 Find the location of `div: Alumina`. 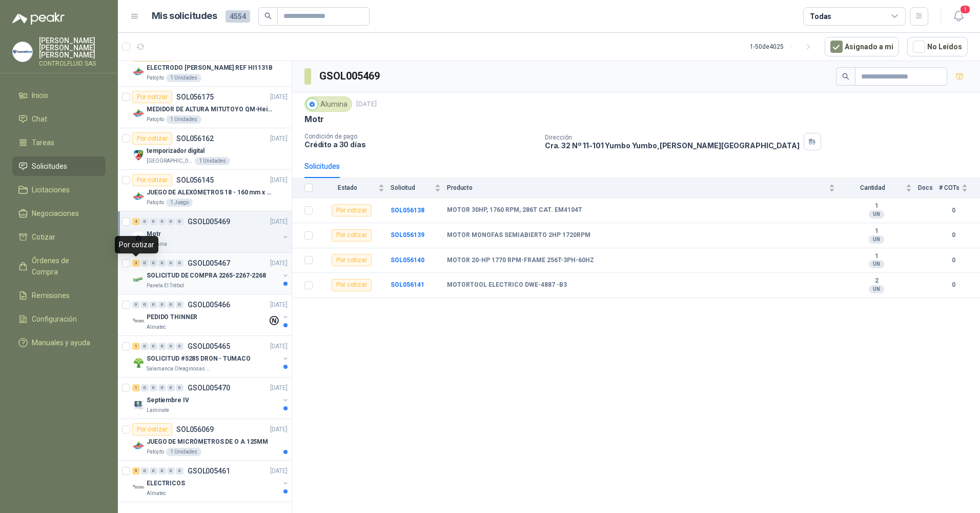

div: Alumina is located at coordinates (328, 104).